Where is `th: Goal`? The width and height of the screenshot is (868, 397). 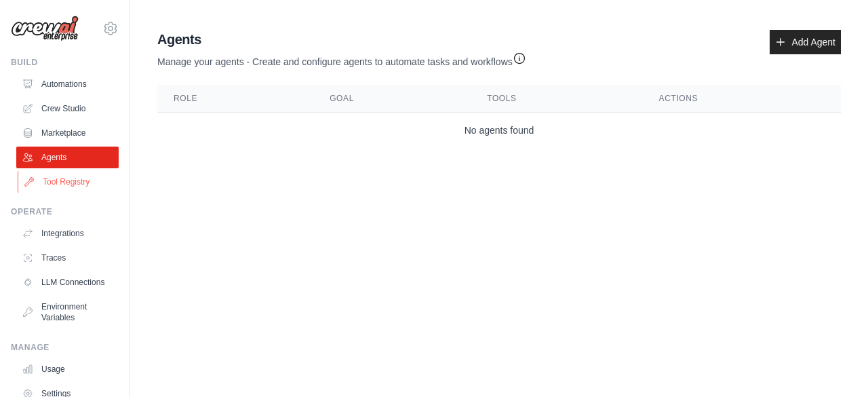 th: Goal is located at coordinates (392, 99).